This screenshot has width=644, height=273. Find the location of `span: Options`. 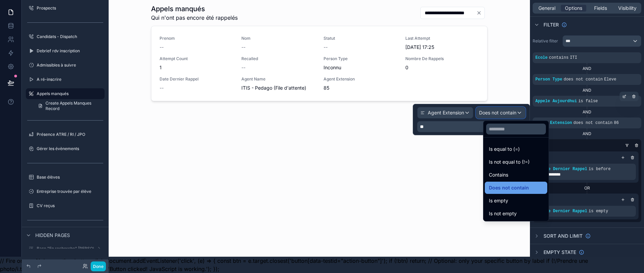

span: Options is located at coordinates (573, 8).